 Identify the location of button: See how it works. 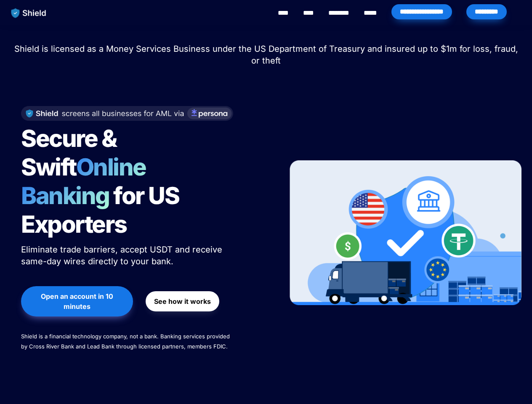
(183, 301).